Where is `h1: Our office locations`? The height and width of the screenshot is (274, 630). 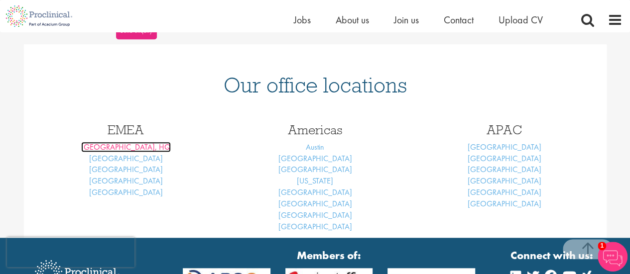 h1: Our office locations is located at coordinates (315, 85).